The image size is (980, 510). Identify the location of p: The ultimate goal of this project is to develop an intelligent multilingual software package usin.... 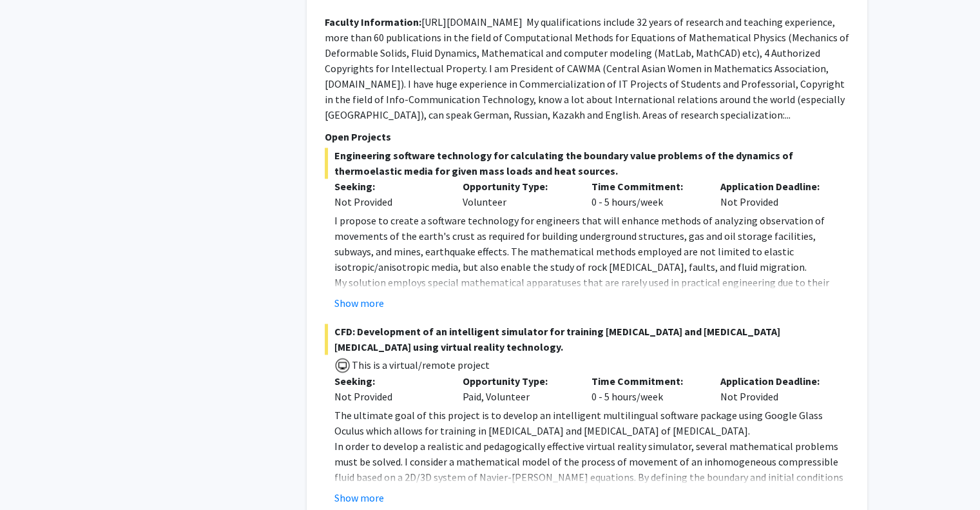
(592, 423).